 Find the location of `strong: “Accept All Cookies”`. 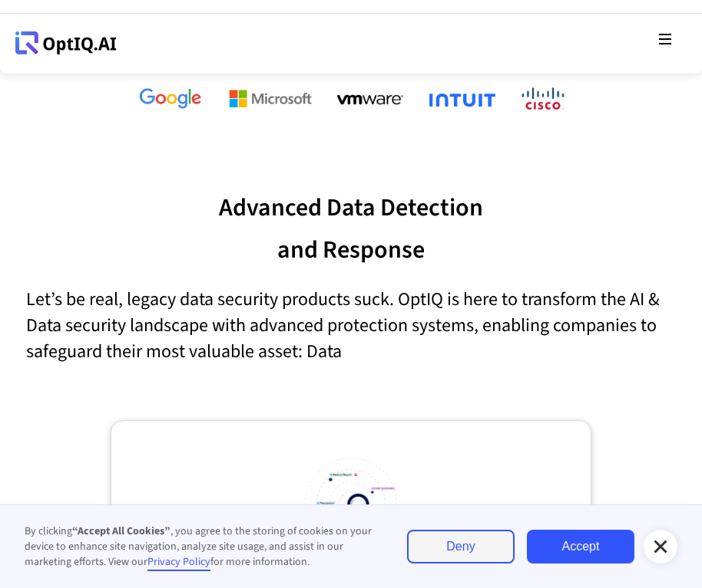

strong: “Accept All Cookies” is located at coordinates (121, 531).